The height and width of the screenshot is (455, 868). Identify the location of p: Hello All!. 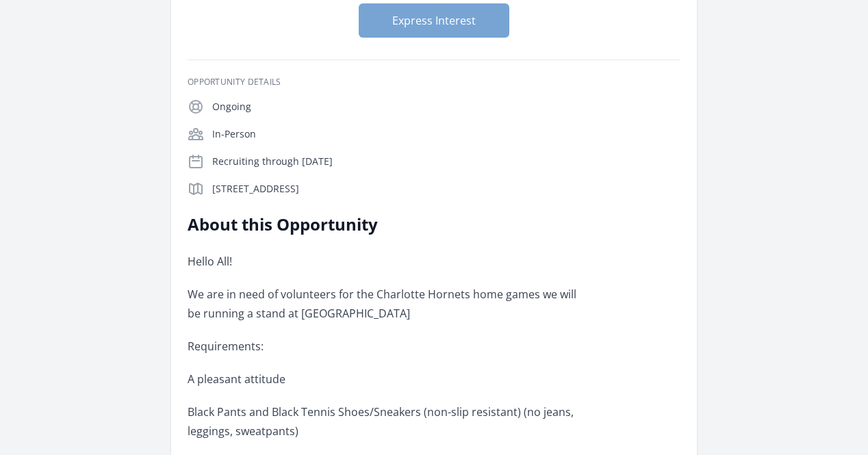
(388, 262).